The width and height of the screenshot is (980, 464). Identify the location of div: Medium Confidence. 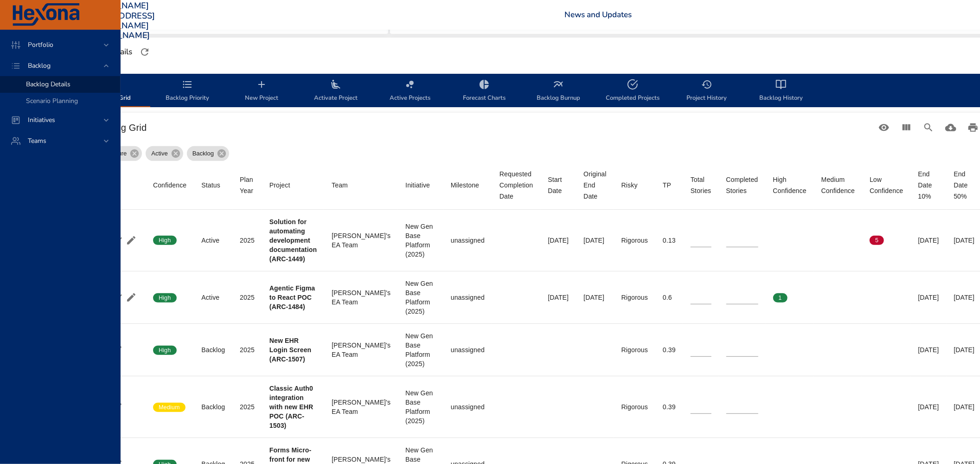
(839, 185).